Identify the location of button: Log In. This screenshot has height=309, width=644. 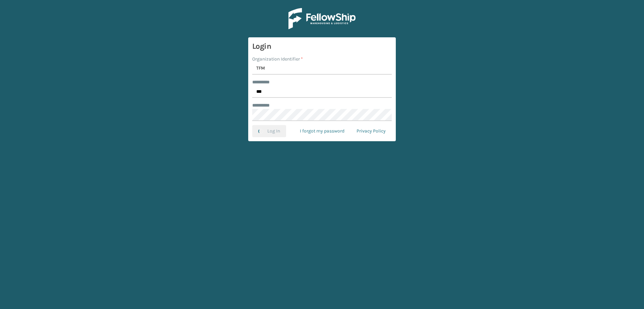
(269, 131).